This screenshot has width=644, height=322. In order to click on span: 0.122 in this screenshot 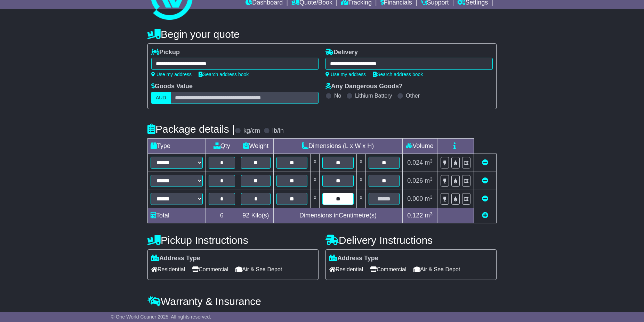, I will do `click(415, 215)`.